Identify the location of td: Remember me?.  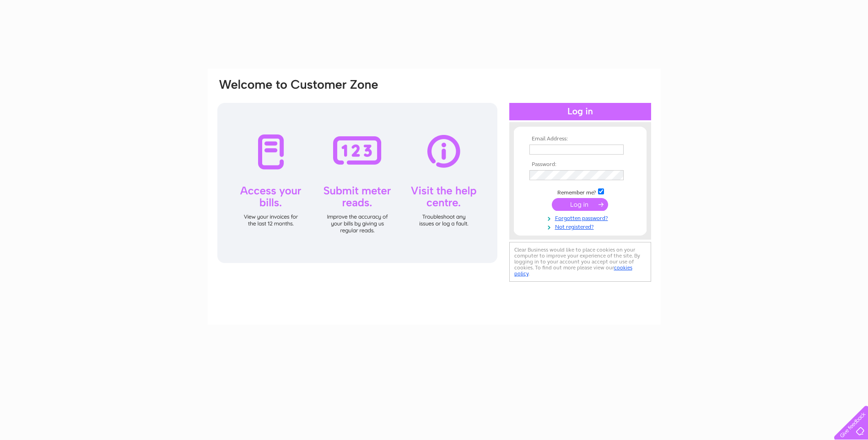
(580, 192).